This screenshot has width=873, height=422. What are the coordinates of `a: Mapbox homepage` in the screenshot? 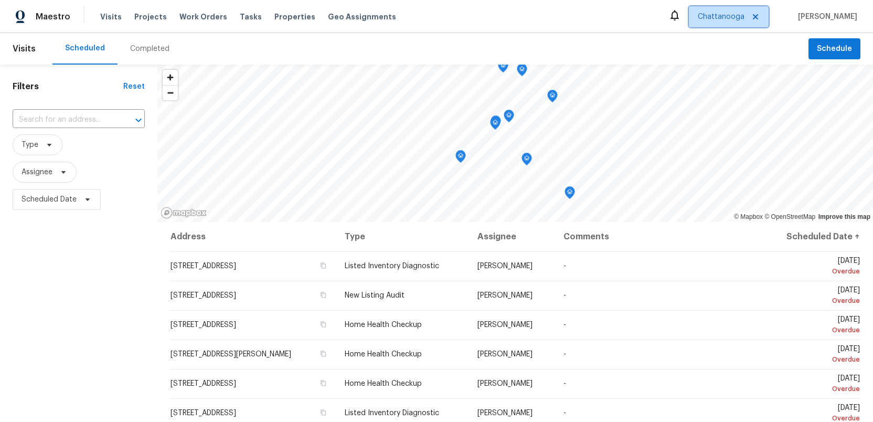 It's located at (184, 212).